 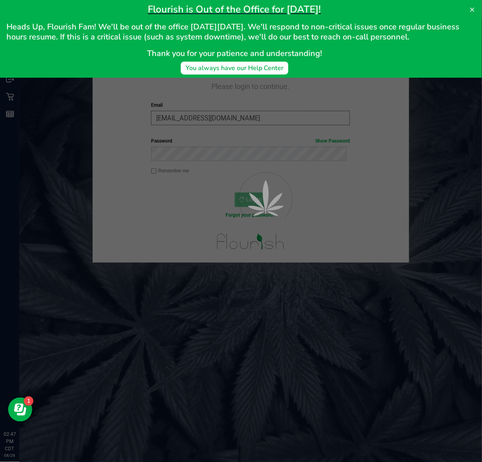 I want to click on span: Thank you for your patience and understanding!, so click(x=234, y=53).